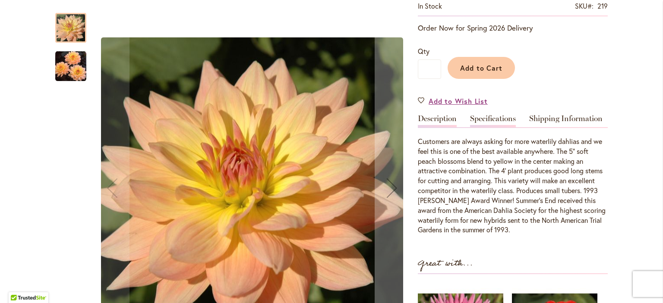 Image resolution: width=663 pixels, height=303 pixels. I want to click on p: Order Now for Spring 2026 Delivery, so click(512, 28).